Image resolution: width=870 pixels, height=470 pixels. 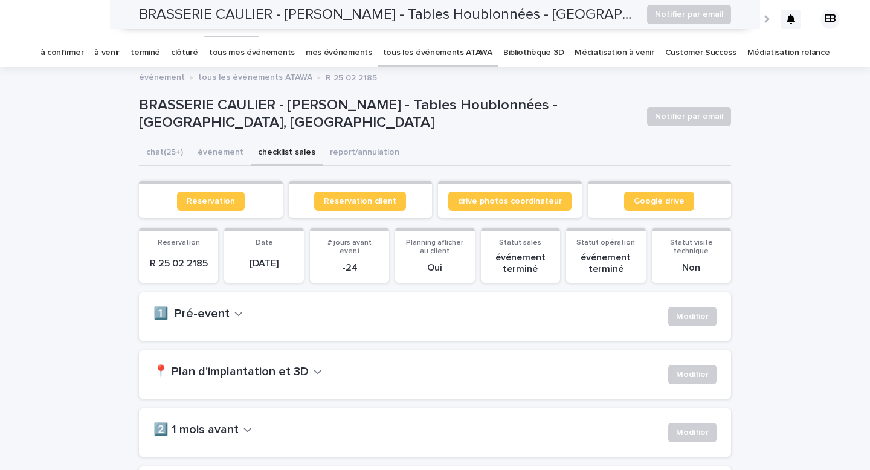 I want to click on a: Bibliothèque 3D, so click(x=533, y=53).